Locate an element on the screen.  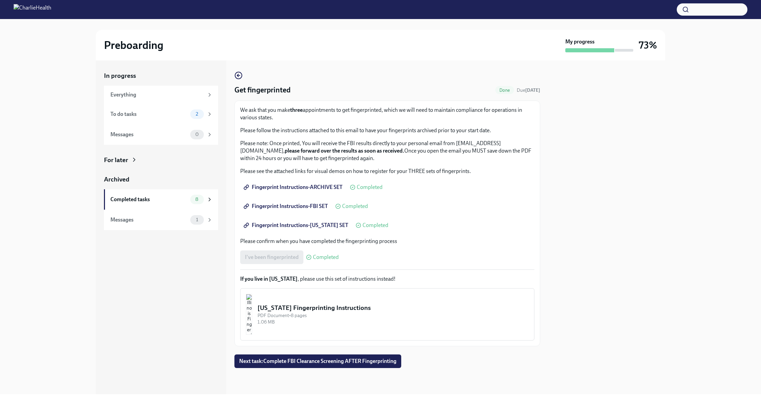
strong: please forward over the results as soon as received. is located at coordinates (344, 150).